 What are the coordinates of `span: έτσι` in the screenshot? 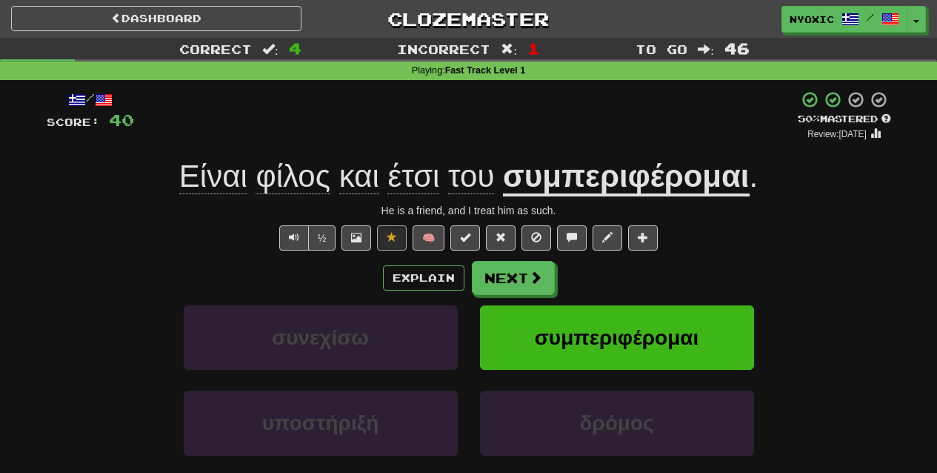 It's located at (413, 176).